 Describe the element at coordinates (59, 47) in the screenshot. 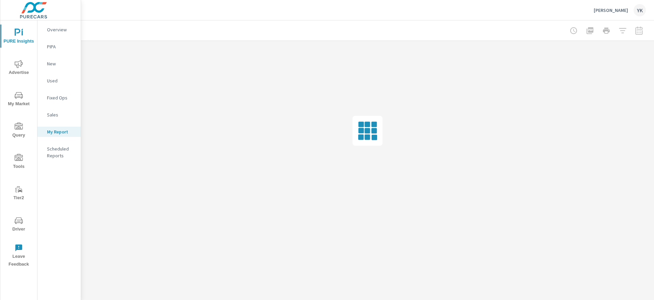

I see `div: PIPA` at that location.